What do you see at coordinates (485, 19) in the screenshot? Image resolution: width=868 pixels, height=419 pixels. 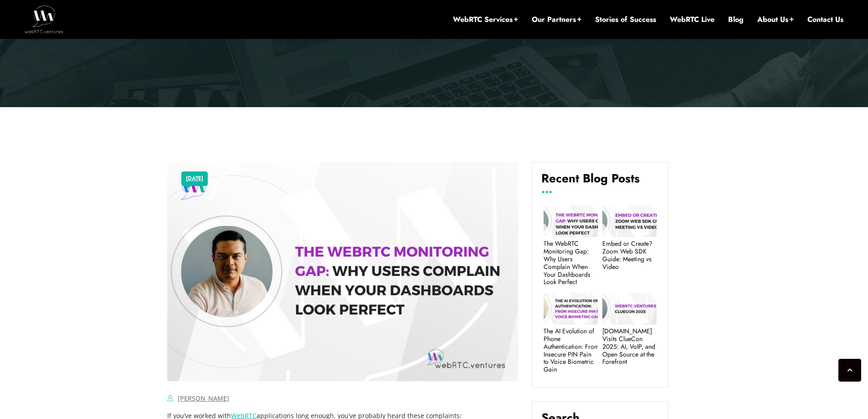 I see `a: WebRTC Services` at bounding box center [485, 19].